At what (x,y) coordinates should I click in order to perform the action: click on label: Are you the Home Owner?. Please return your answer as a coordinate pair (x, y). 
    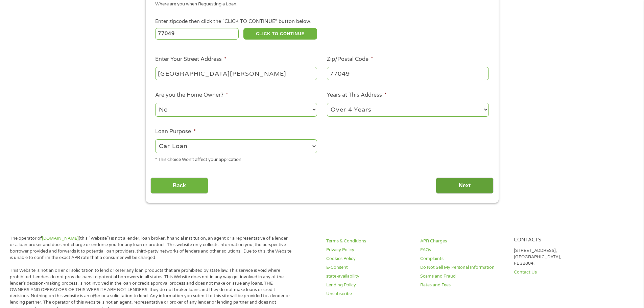
    Looking at the image, I should click on (192, 95).